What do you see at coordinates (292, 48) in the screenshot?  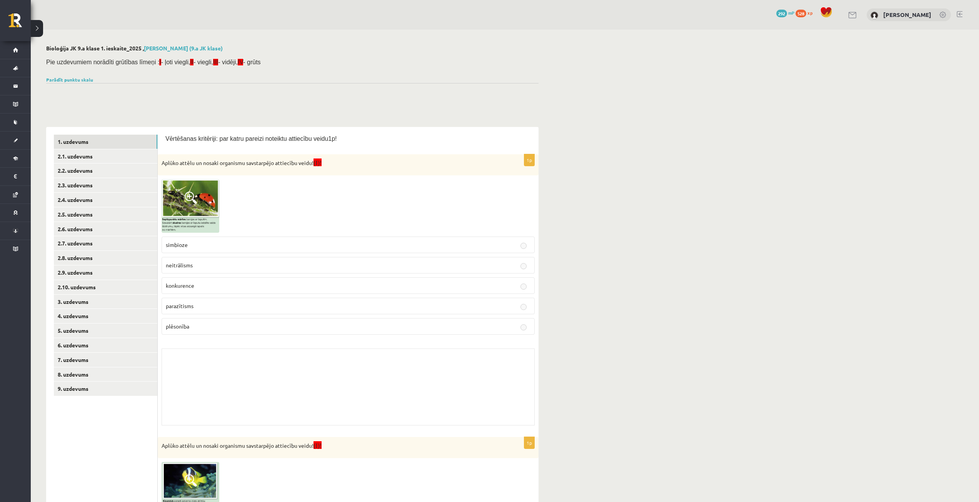 I see `h2: Bioloģija JK 9.a klase 1. ieskaite_2025 ,` at bounding box center [292, 48].